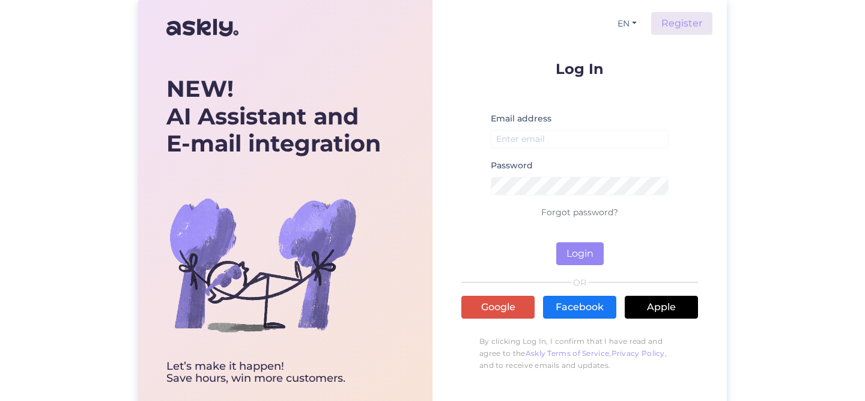  What do you see at coordinates (512, 165) in the screenshot?
I see `label: Password` at bounding box center [512, 165].